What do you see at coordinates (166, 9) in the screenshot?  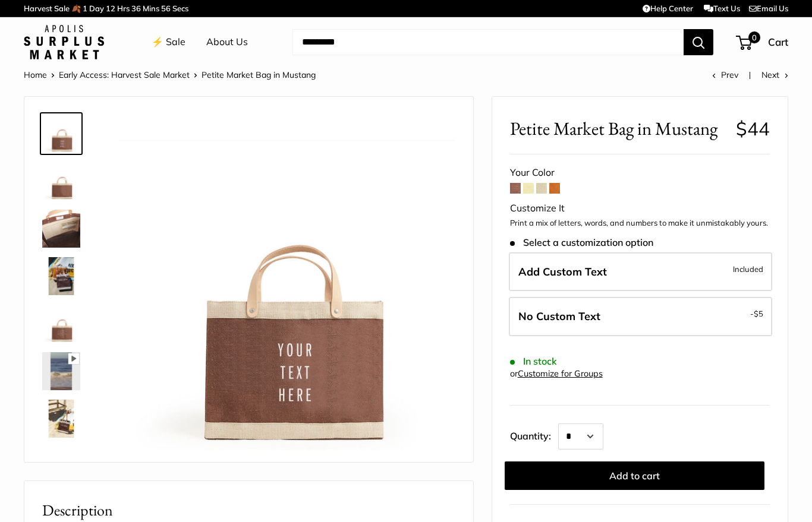 I see `span: 56` at bounding box center [166, 9].